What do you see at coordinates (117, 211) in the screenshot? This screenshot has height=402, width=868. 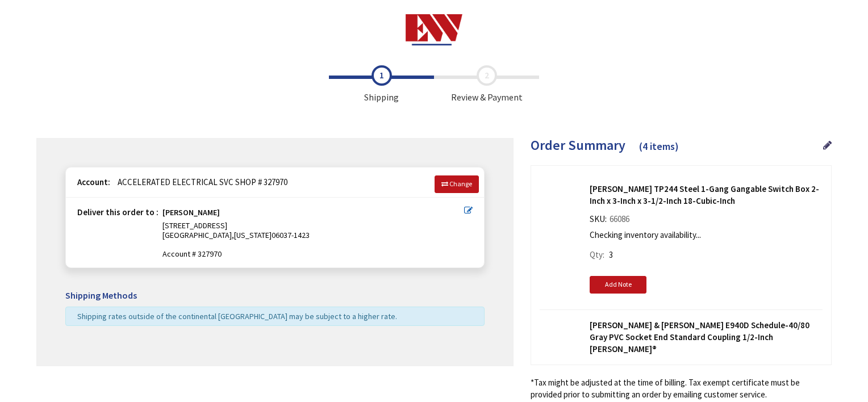 I see `strong: Deliver this order to :` at bounding box center [117, 211].